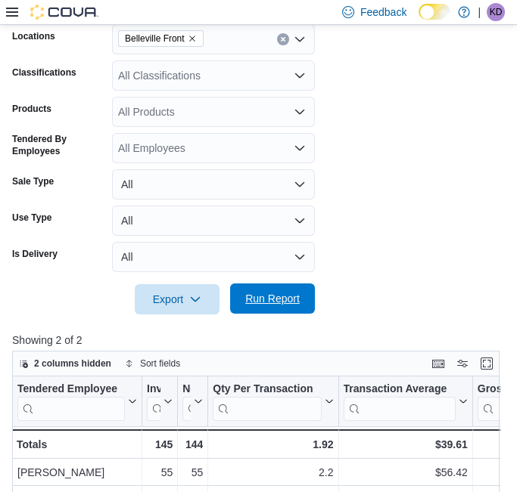 The image size is (517, 492). What do you see at coordinates (73, 364) in the screenshot?
I see `span: 2 columns hidden` at bounding box center [73, 364].